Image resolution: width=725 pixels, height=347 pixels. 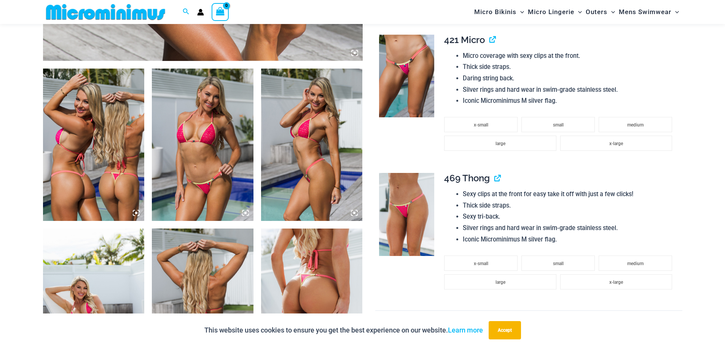 I want to click on li: Micro coverage with sexy clips at the front., so click(x=570, y=56).